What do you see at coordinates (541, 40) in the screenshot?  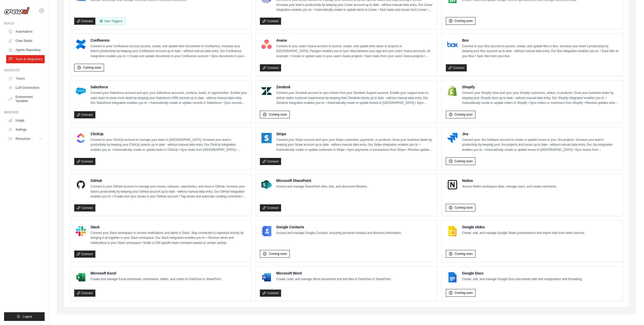 I see `h4: Box` at bounding box center [541, 40].